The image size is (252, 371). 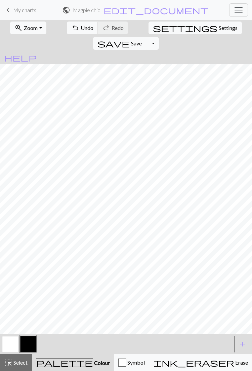 What do you see at coordinates (28, 28) in the screenshot?
I see `button: Zoom` at bounding box center [28, 28].